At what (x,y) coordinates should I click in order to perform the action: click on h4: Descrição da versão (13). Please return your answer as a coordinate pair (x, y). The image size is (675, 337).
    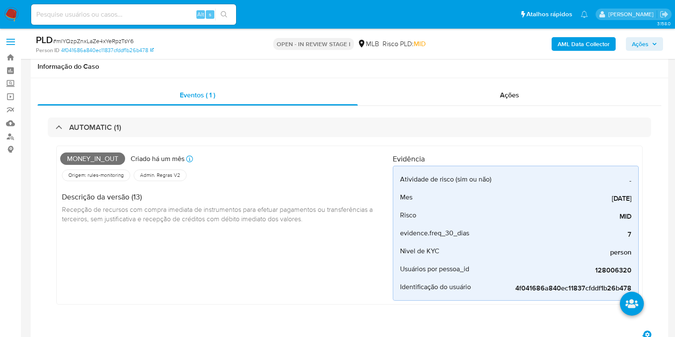
    Looking at the image, I should click on (224, 197).